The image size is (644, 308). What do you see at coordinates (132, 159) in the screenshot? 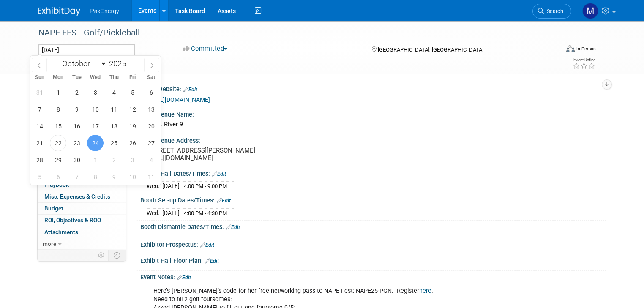
I see `span: October 3, 2025` at bounding box center [132, 159].